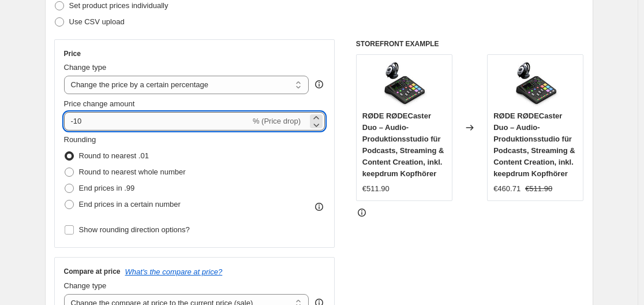 The image size is (644, 305). Describe the element at coordinates (507, 189) in the screenshot. I see `div: €460.71` at that location.